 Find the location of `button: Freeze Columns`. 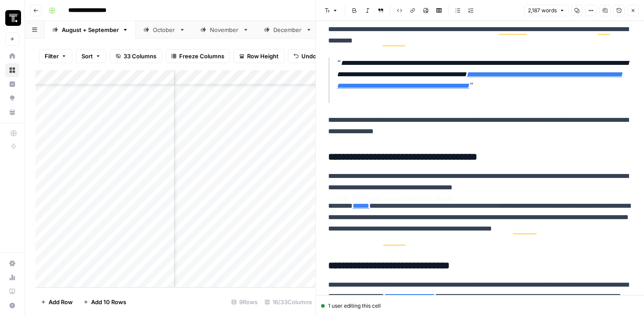

button: Freeze Columns is located at coordinates (198, 56).